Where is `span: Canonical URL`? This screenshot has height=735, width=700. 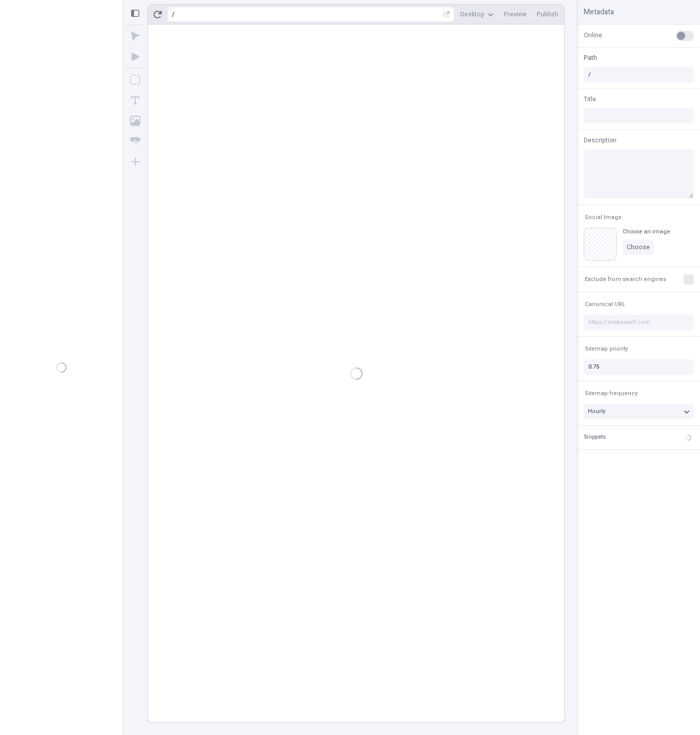
span: Canonical URL is located at coordinates (605, 304).